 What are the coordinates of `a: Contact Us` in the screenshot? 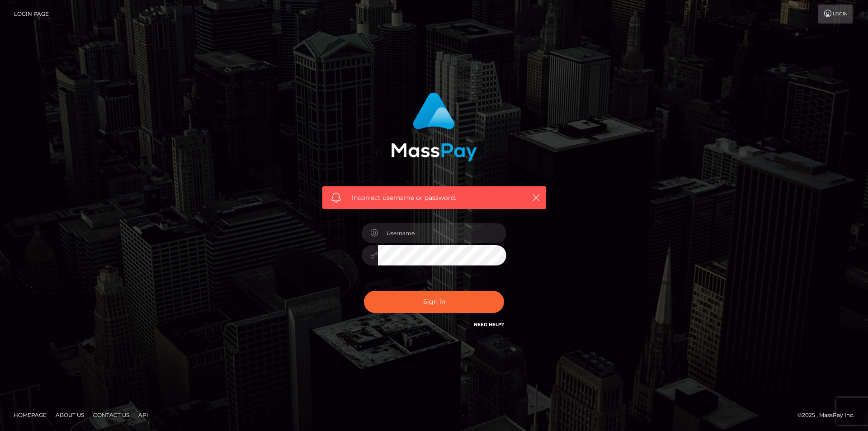 It's located at (111, 414).